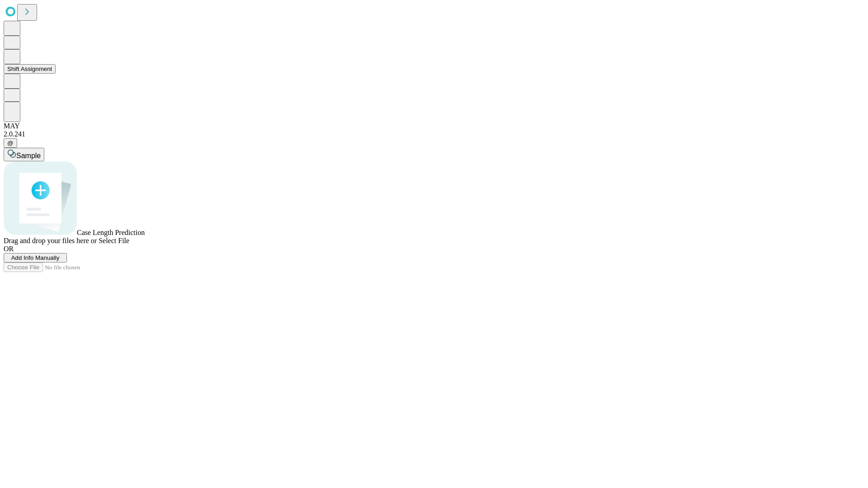  What do you see at coordinates (24, 155) in the screenshot?
I see `button: Sample` at bounding box center [24, 155].